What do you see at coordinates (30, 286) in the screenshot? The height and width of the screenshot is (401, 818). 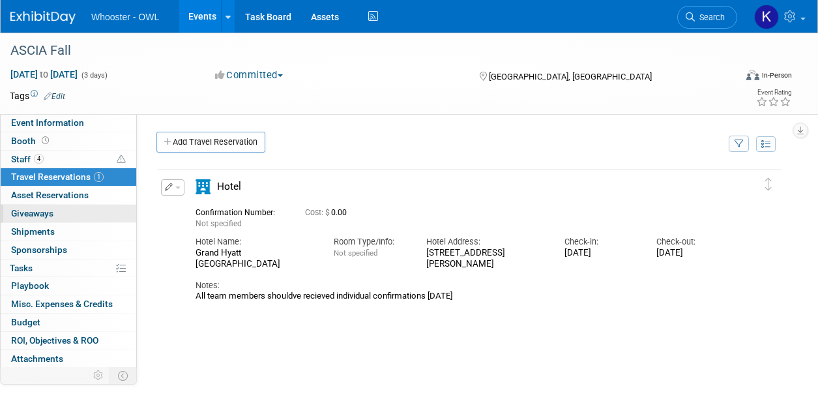 I see `span: Playbook` at bounding box center [30, 286].